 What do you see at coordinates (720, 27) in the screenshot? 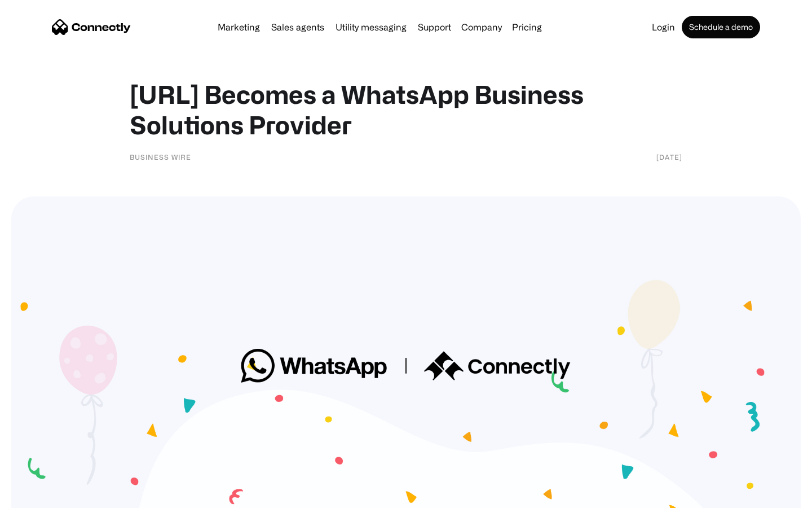
I see `a: Schedule a demo` at bounding box center [720, 27].